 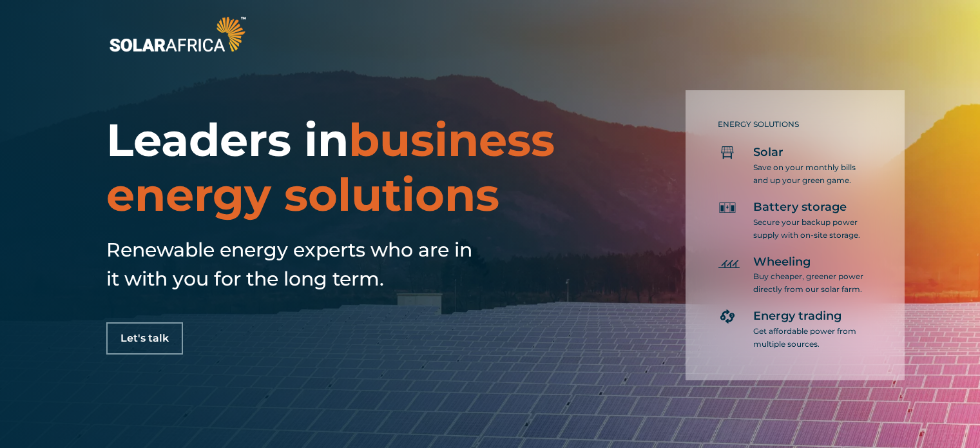 What do you see at coordinates (809, 174) in the screenshot?
I see `p: Save on your monthly bills and up your green game.` at bounding box center [809, 174].